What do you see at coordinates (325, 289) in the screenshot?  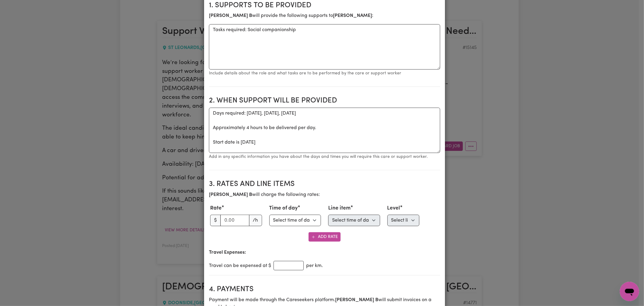 I see `h2: 4. Payments` at bounding box center [325, 289].